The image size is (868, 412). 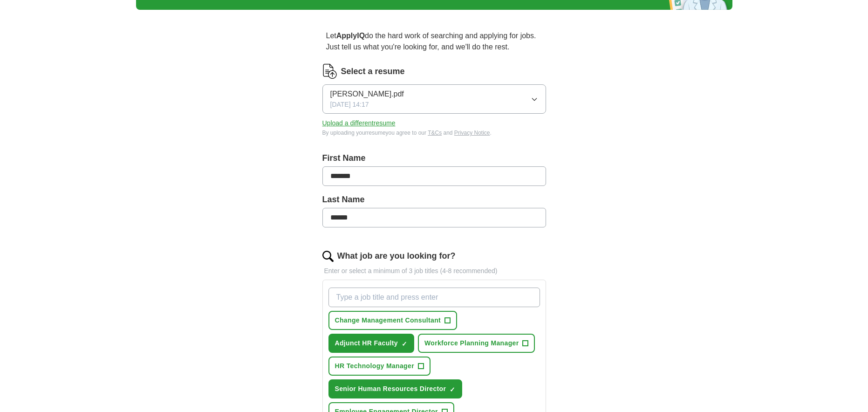 I want to click on button: Change Management Consultant, so click(x=392, y=320).